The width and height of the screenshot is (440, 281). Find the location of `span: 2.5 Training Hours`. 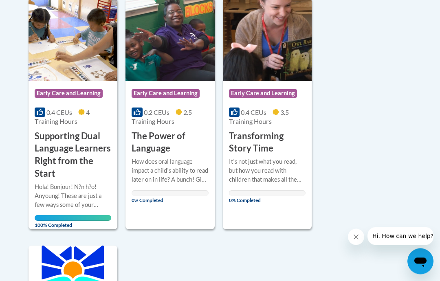

span: 2.5 Training Hours is located at coordinates (161, 117).